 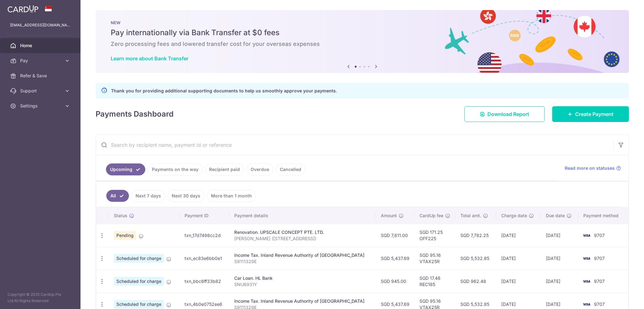 What do you see at coordinates (593, 168) in the screenshot?
I see `a: Read more on statuses` at bounding box center [593, 168].